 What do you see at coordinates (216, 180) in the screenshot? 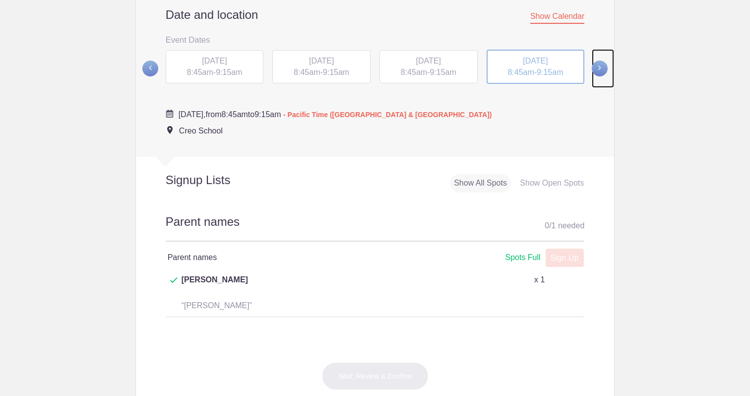
I see `h2: Signup Lists` at bounding box center [216, 180].